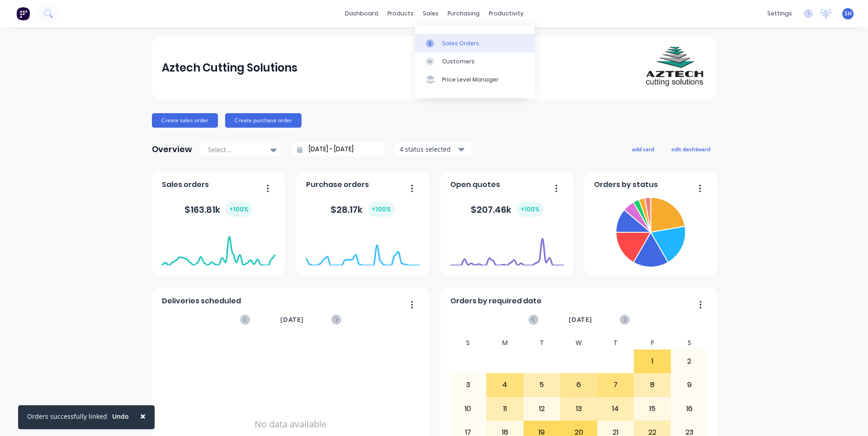  Describe the element at coordinates (652, 408) in the screenshot. I see `div: 15` at that location.